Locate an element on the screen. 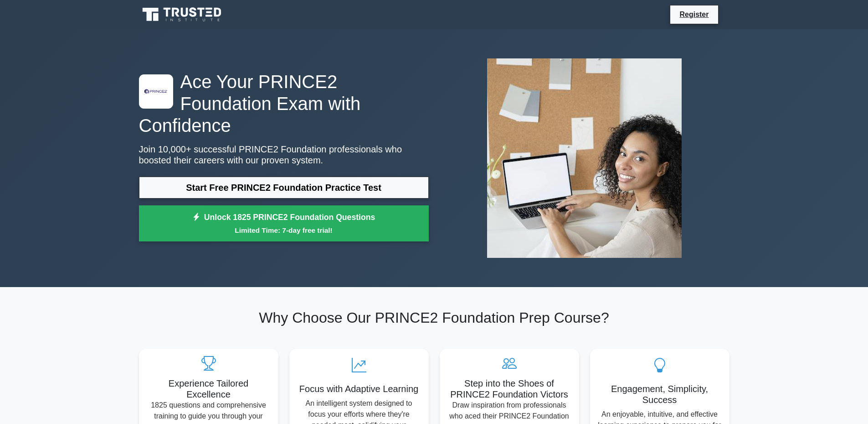 Image resolution: width=868 pixels, height=424 pixels. a: Start Free PRINCE2 Foundation Practice Test is located at coordinates (284, 187).